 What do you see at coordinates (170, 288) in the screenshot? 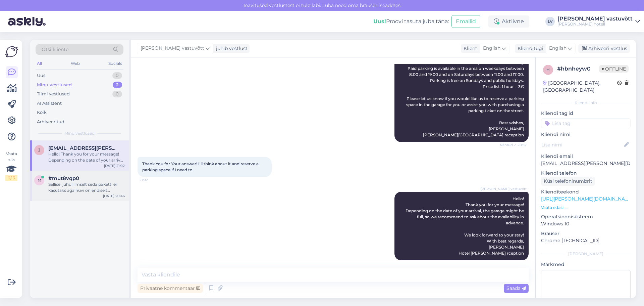
I see `div: Privaatne kommentaar` at bounding box center [170, 288].